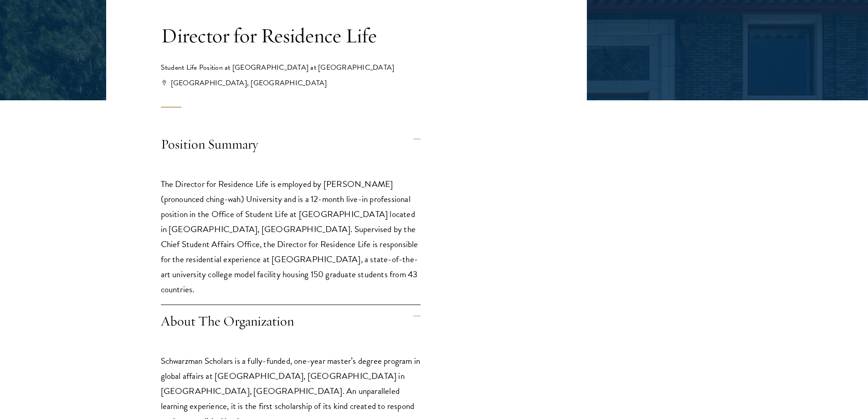 The height and width of the screenshot is (419, 868). I want to click on h4: Position Summary, so click(291, 146).